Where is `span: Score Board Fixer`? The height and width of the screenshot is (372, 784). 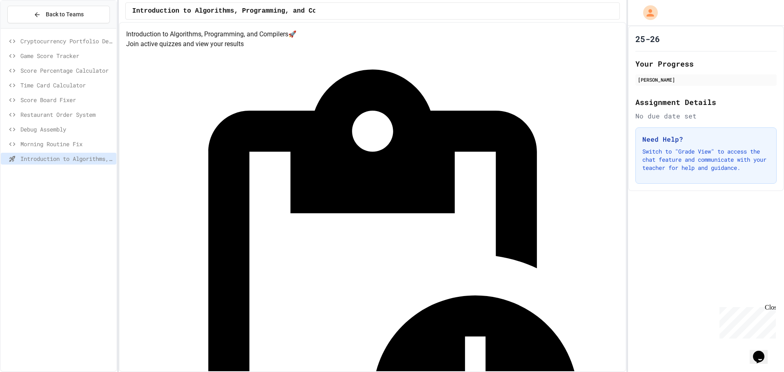 span: Score Board Fixer is located at coordinates (67, 100).